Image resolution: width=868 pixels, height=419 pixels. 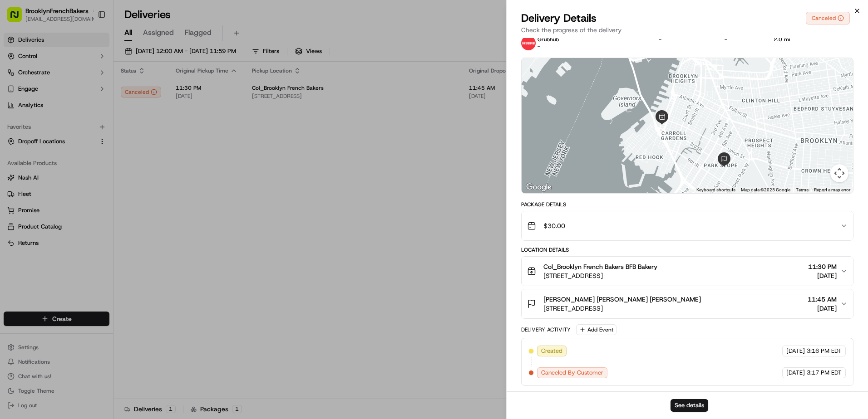 What do you see at coordinates (832, 189) in the screenshot?
I see `a: Report a map error` at bounding box center [832, 189].